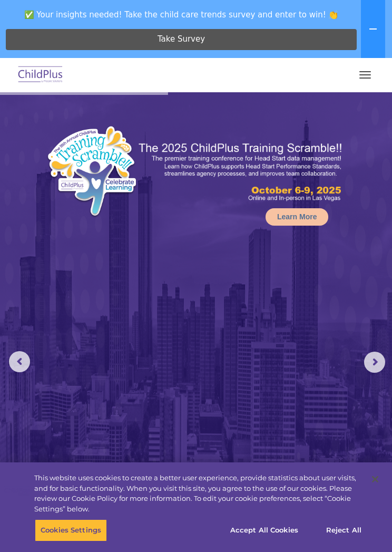  I want to click on a: Learn More, so click(296, 216).